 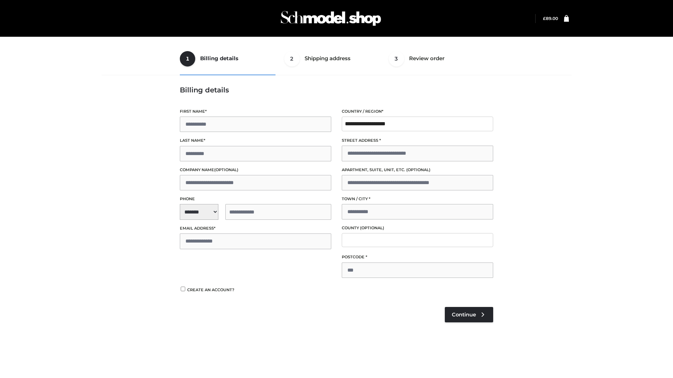 What do you see at coordinates (417, 257) in the screenshot?
I see `label: Postcode` at bounding box center [417, 257].